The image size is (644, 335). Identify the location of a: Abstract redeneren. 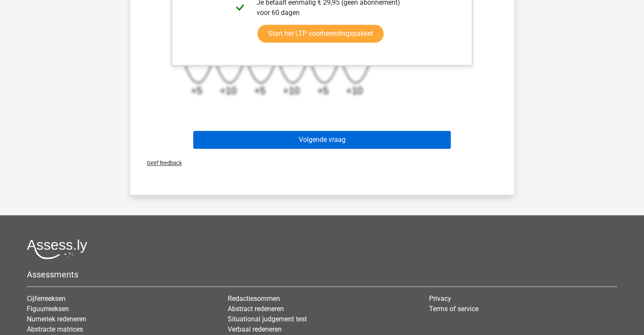
(256, 309).